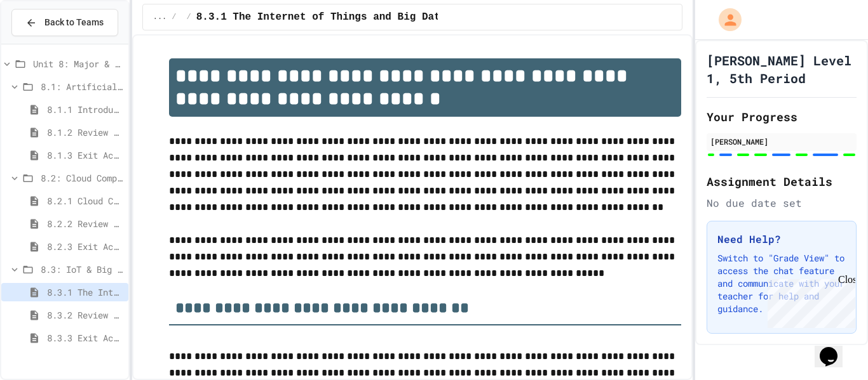 The image size is (868, 380). What do you see at coordinates (85, 201) in the screenshot?
I see `span: 8.2.1 Cloud Computing: Transforming the Digital World` at bounding box center [85, 201].